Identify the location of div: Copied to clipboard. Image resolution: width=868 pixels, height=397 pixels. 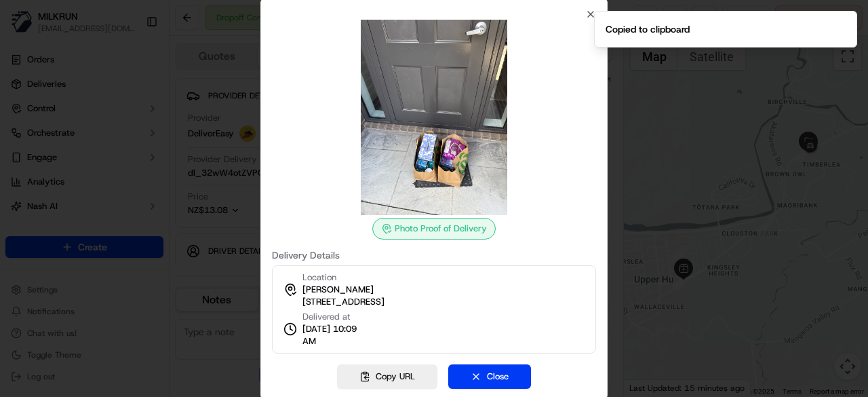
(647, 30).